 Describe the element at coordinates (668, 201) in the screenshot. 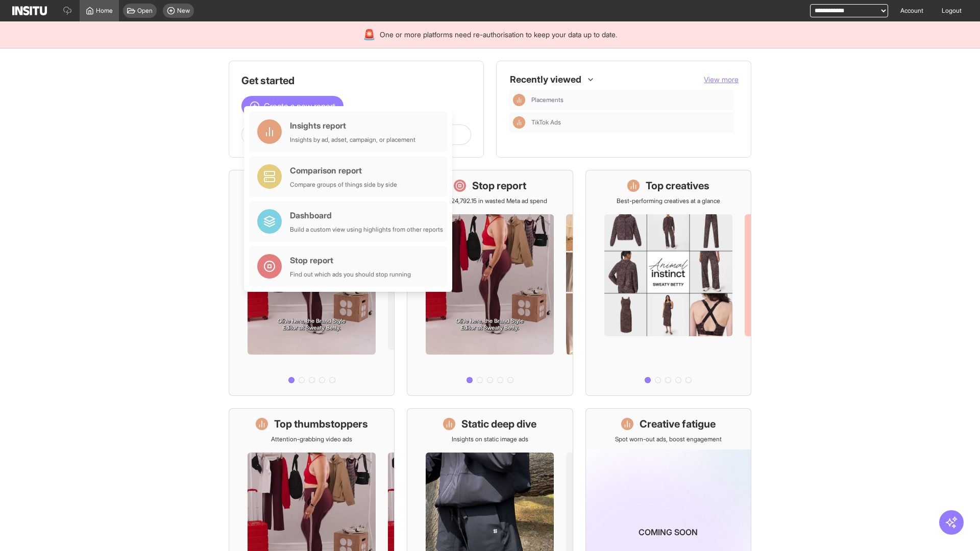

I see `p: Best-performing creatives at a glance` at that location.